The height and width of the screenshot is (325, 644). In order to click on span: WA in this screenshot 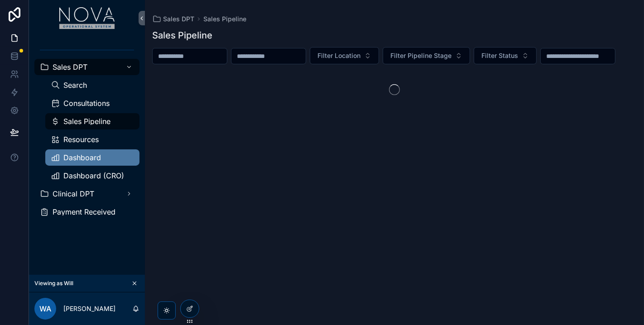, I will do `click(45, 308)`.